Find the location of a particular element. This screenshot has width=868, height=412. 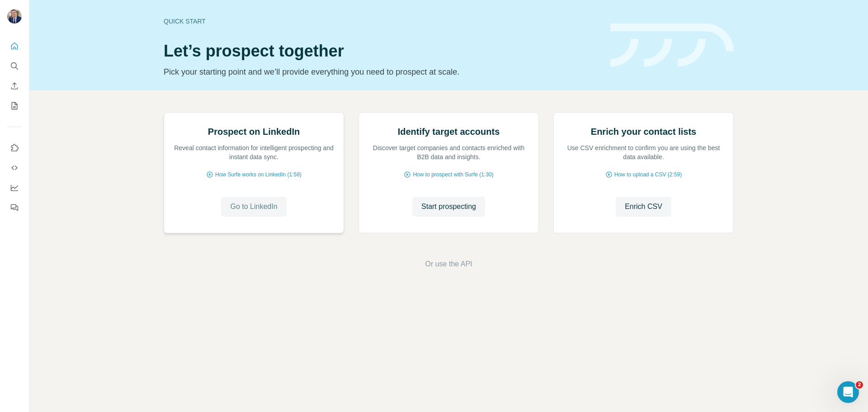

span: Start prospecting is located at coordinates (448, 207).